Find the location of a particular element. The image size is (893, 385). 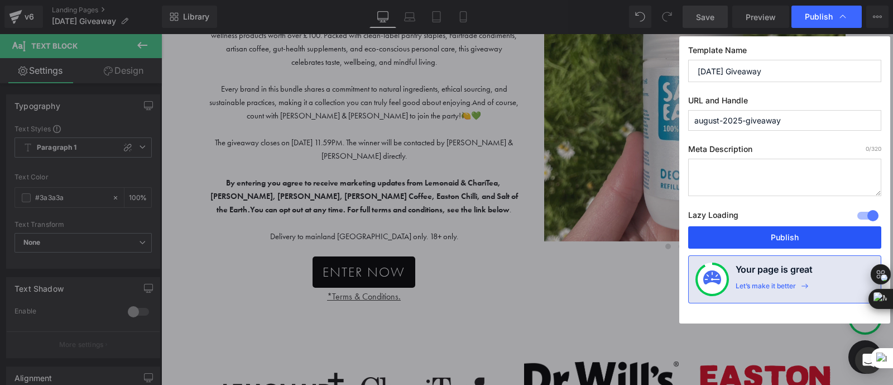

span: Every brand in this bundle shares a commitment to natural ingredients, ethical sourcing, and sust... is located at coordinates (197, 62).